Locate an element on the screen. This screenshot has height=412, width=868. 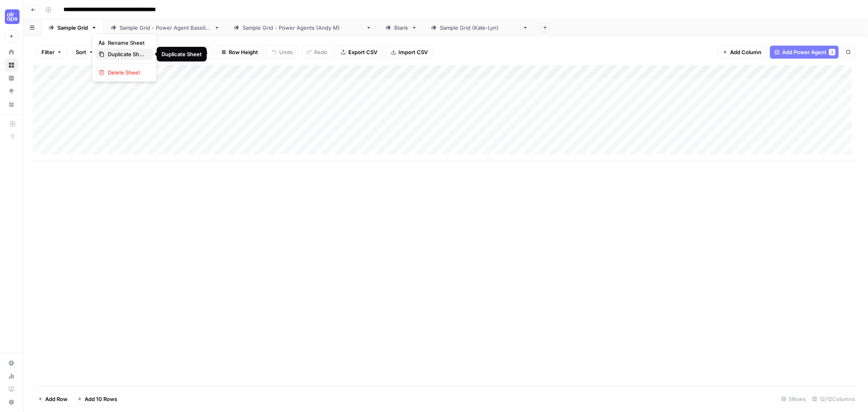
a: Sample Grid - Power Agent Baseline is located at coordinates (165, 28).